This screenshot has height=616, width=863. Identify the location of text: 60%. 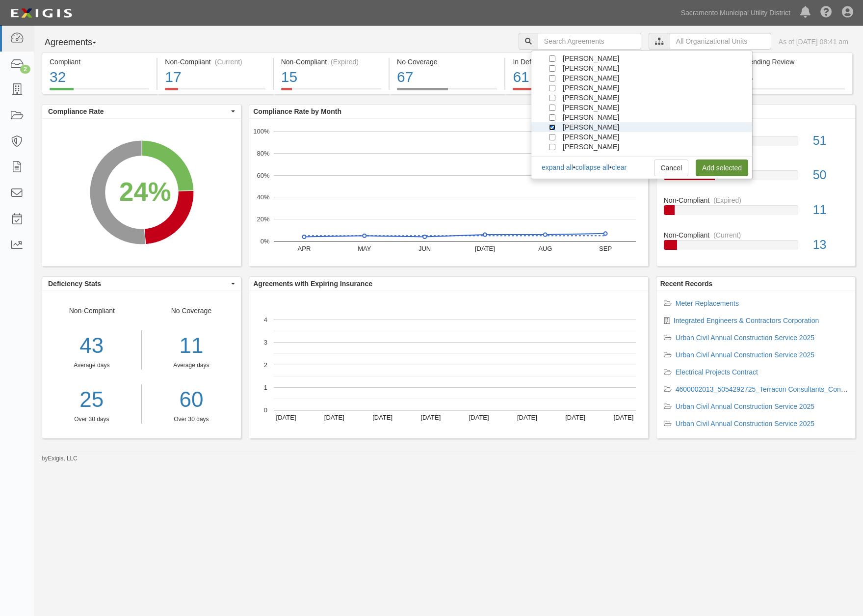
(264, 175).